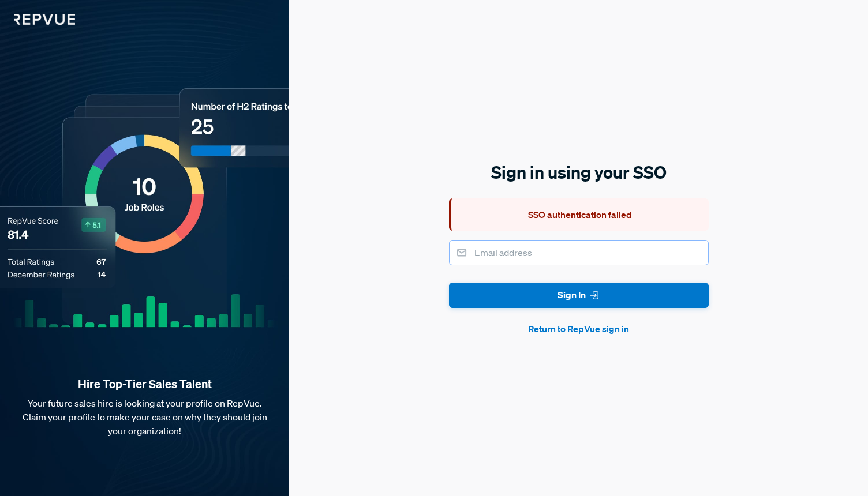  Describe the element at coordinates (579, 253) in the screenshot. I see `input: Email address` at that location.